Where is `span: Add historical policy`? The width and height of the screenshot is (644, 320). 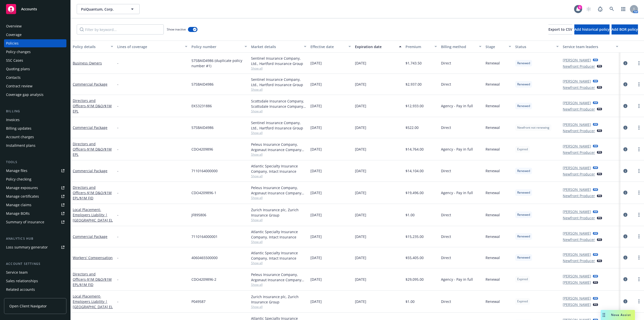 span: Add historical policy is located at coordinates (592, 29).